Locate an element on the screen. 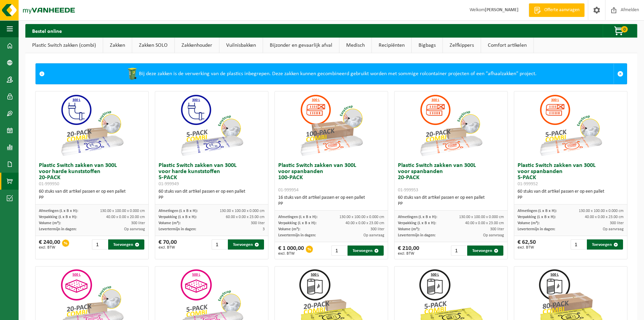 Image resolution: width=644 pixels, height=320 pixels. h3: Plastic Switch zakken van 300L voor spanbanden 5-PACK is located at coordinates (571, 175).